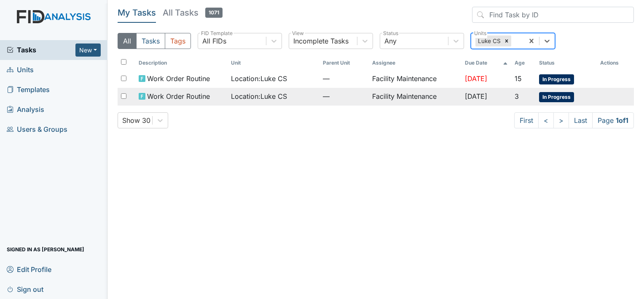  What do you see at coordinates (154, 41) in the screenshot?
I see `div: Type filter` at bounding box center [154, 41].